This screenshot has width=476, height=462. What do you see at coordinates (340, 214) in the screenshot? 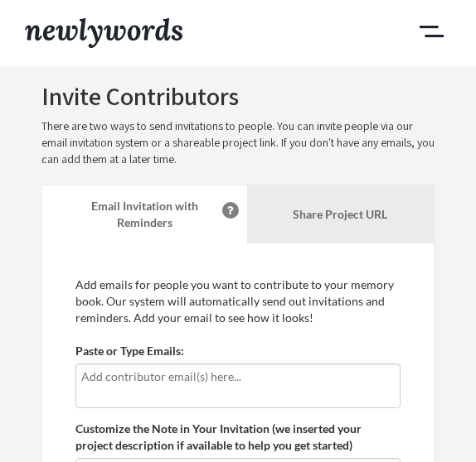
I see `b: Share Project URL` at bounding box center [340, 214].